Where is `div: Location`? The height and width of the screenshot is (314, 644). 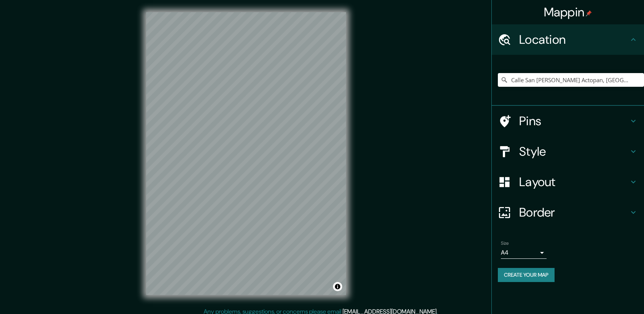 div: Location is located at coordinates (568, 40).